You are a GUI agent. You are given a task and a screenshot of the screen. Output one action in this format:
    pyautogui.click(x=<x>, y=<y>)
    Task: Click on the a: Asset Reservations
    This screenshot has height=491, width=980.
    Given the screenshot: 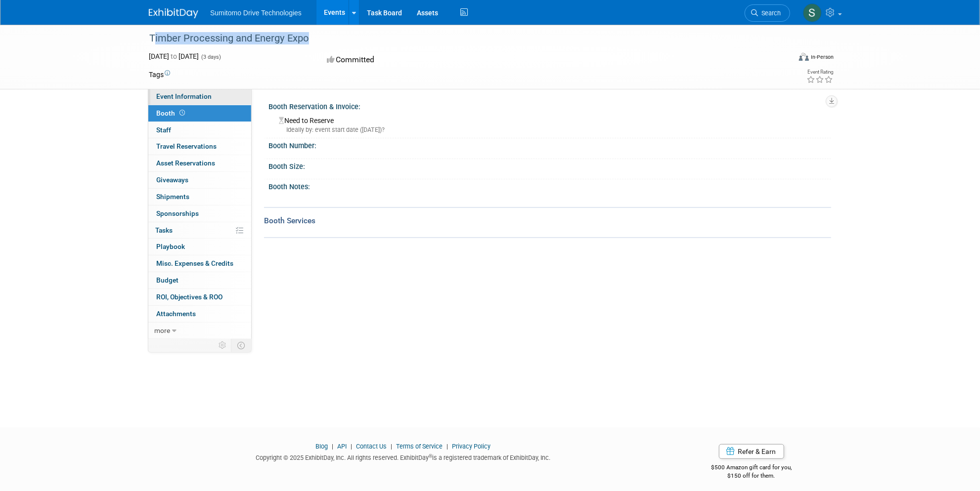 What is the action you would take?
    pyautogui.click(x=200, y=163)
    